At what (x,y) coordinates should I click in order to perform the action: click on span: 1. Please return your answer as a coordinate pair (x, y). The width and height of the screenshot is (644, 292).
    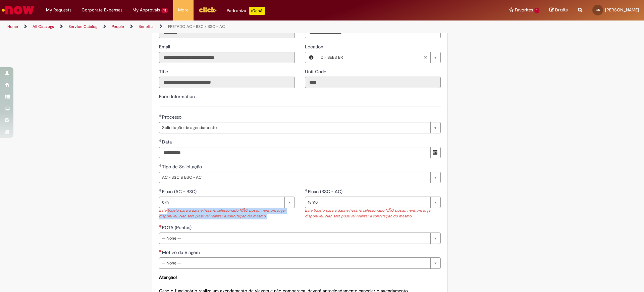
    Looking at the image, I should click on (537, 11).